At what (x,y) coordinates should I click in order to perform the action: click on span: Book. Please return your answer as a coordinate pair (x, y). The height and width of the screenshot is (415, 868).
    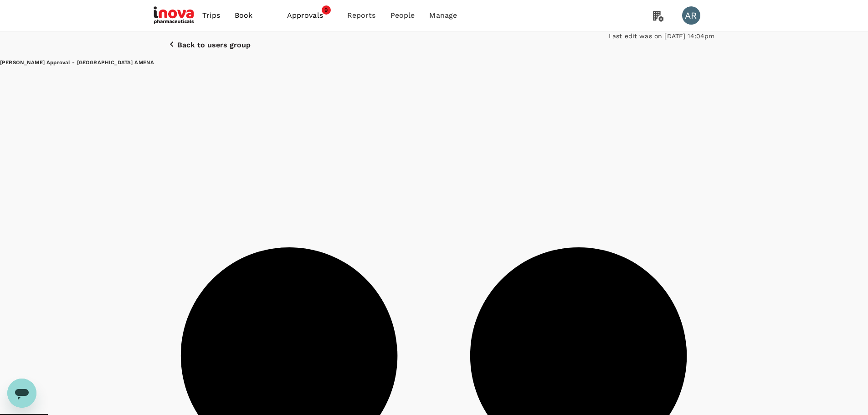
    Looking at the image, I should click on (244, 16).